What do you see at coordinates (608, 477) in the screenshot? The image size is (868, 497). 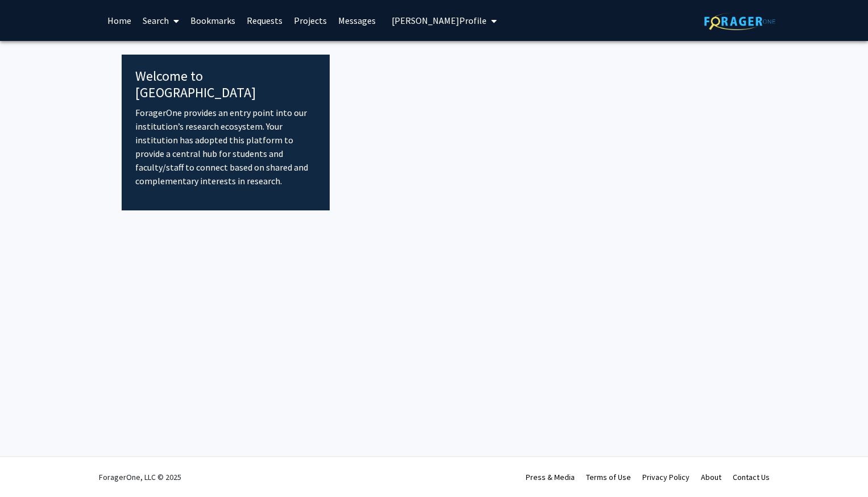 I see `a: Terms of Use` at bounding box center [608, 477].